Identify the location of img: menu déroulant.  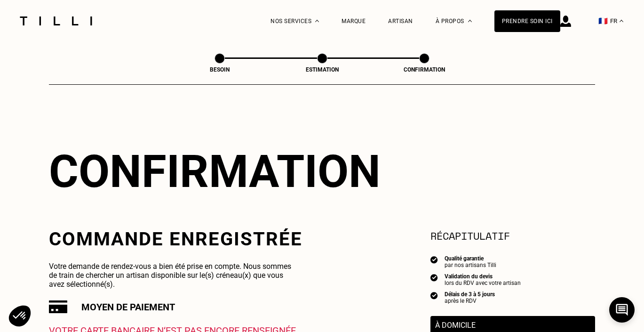
(621, 21).